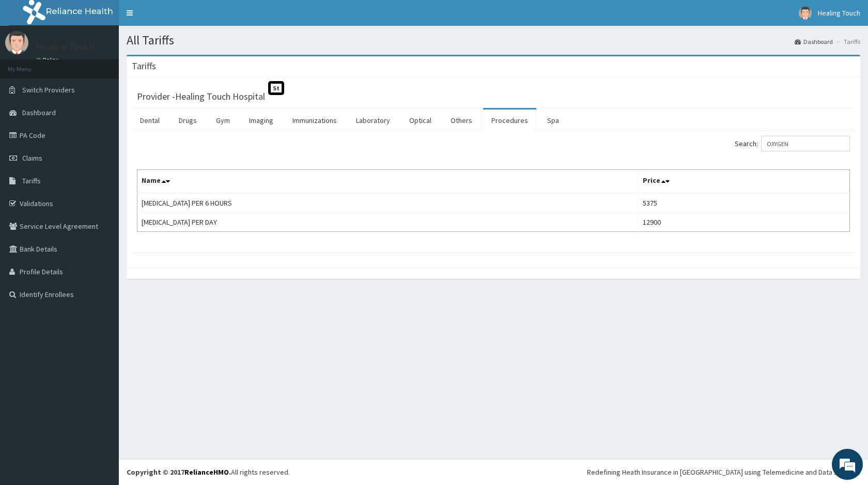 The image size is (868, 485). Describe the element at coordinates (743, 182) in the screenshot. I see `th: Price` at that location.